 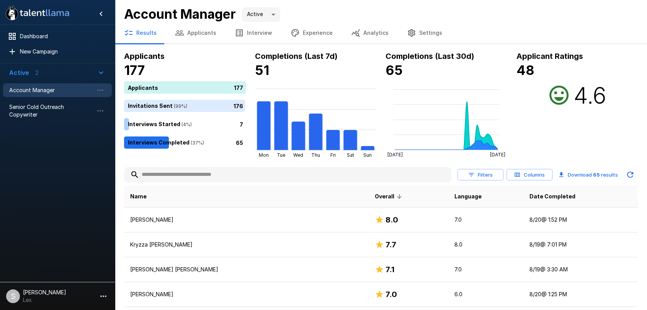 What do you see at coordinates (552, 197) in the screenshot?
I see `span: Date Completed` at bounding box center [552, 197].